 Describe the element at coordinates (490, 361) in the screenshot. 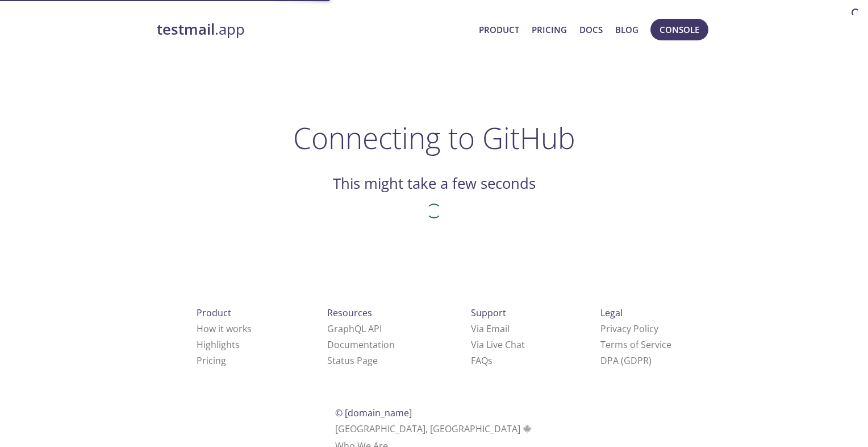

I see `span: s` at that location.